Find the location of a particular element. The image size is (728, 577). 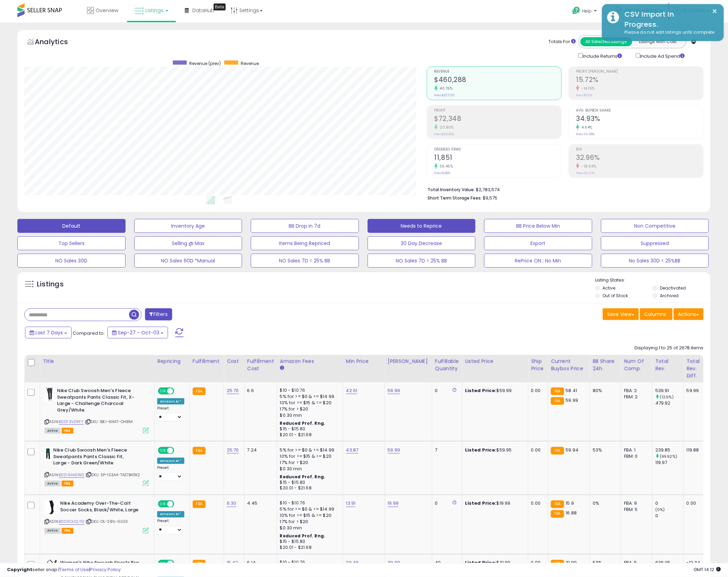

button: 30 Day Decrease is located at coordinates (421, 243).